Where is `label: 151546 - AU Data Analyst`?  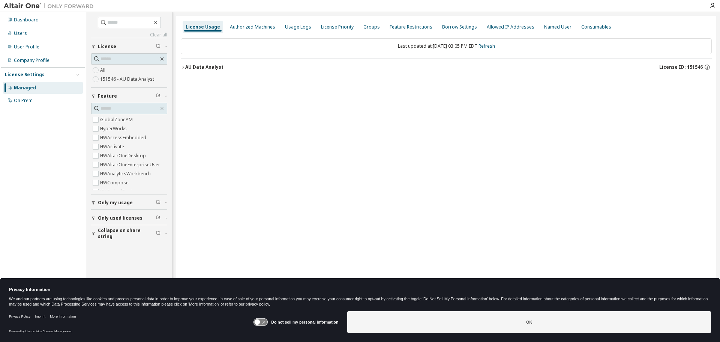 label: 151546 - AU Data Analyst is located at coordinates (128, 79).